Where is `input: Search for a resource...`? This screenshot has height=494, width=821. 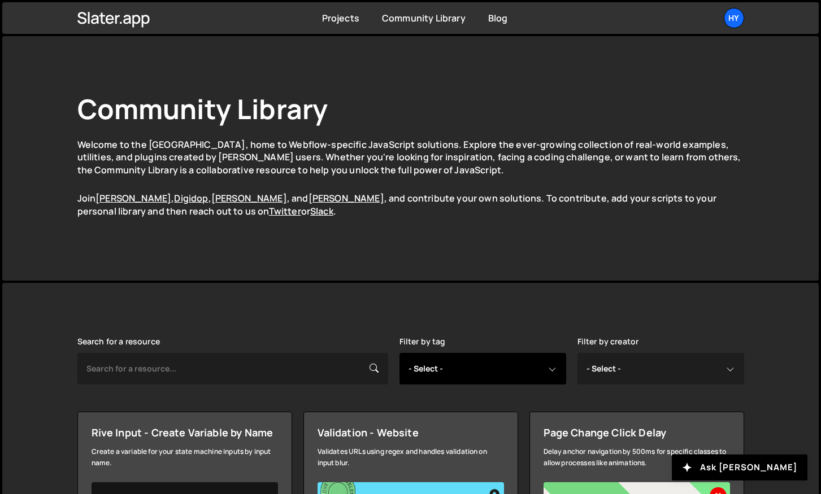
input: Search for a resource... is located at coordinates (233, 369).